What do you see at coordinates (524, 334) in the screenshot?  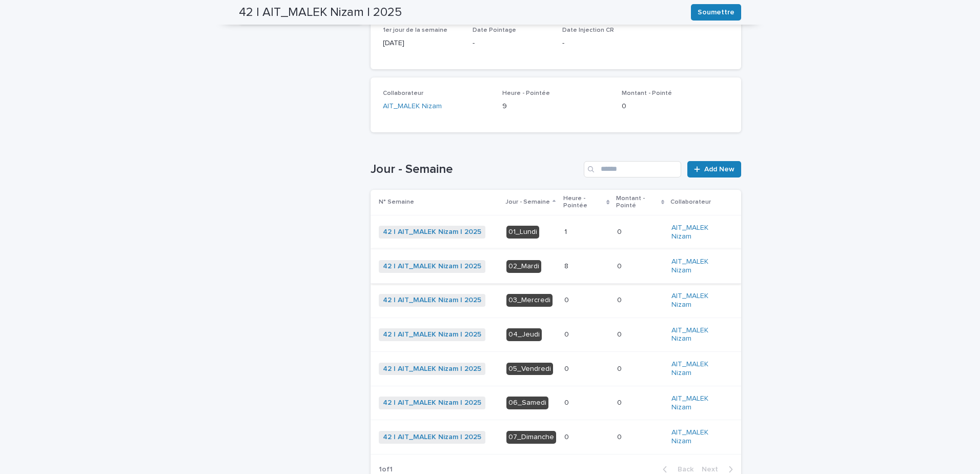 I see `div: 04_Jeudi` at bounding box center [524, 334].